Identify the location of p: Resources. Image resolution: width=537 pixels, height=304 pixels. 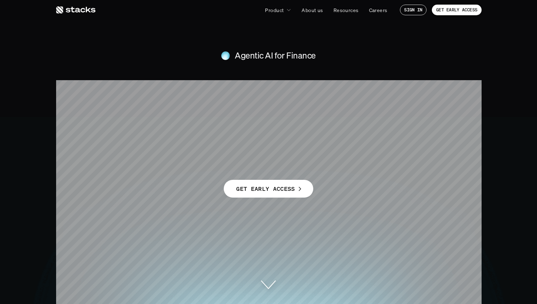
(346, 10).